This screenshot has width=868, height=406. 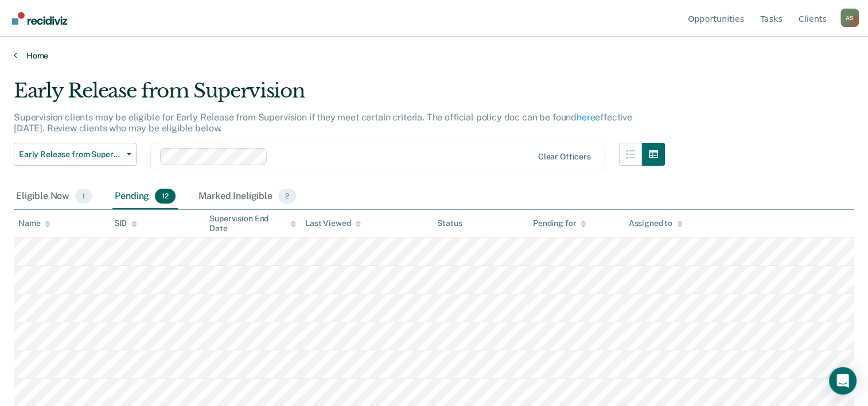 What do you see at coordinates (559, 223) in the screenshot?
I see `div: Pending for` at bounding box center [559, 223].